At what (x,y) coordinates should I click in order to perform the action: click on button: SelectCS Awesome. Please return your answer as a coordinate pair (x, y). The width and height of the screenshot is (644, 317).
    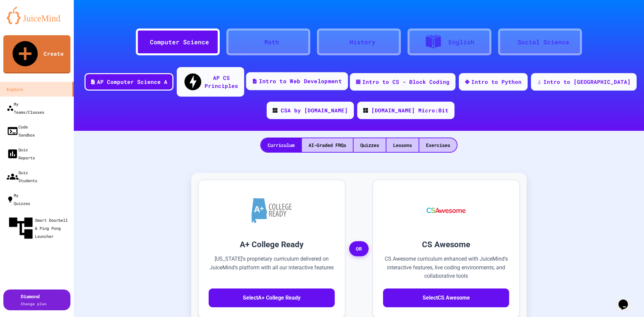
    Looking at the image, I should click on (446, 298).